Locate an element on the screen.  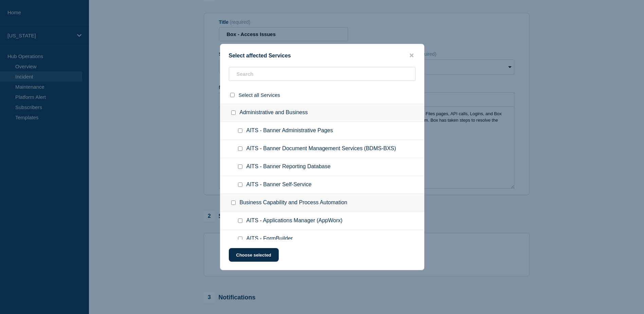
span: AITS - Banner Document Management Services (BDMS-BXS) is located at coordinates (321, 149).